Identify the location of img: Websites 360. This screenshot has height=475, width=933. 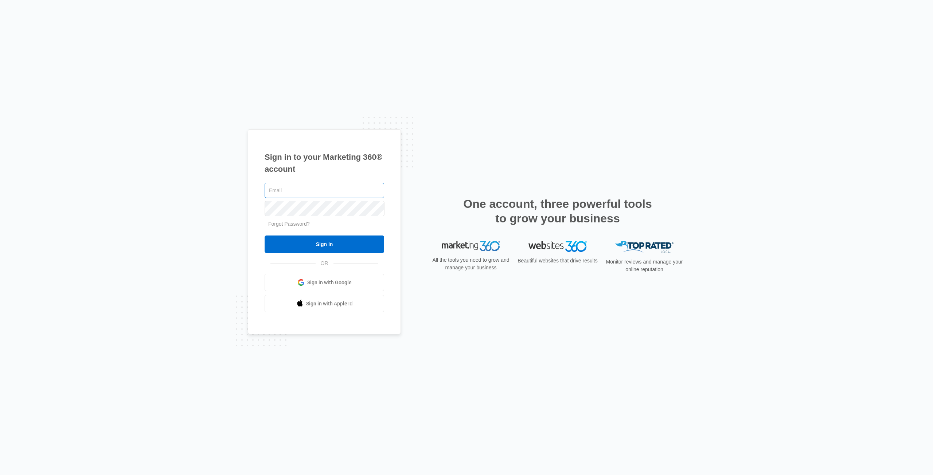
(557, 246).